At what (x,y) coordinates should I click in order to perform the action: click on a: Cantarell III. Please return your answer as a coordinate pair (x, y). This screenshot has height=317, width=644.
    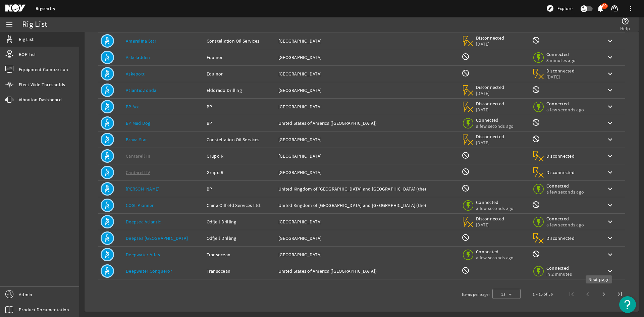
    Looking at the image, I should click on (138, 156).